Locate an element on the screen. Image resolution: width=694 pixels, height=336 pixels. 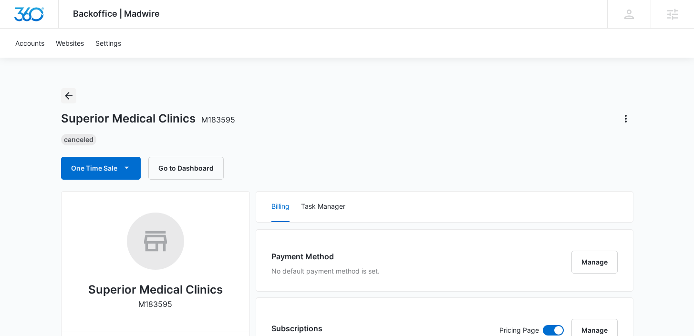
p: Pricing Page is located at coordinates (519, 331).